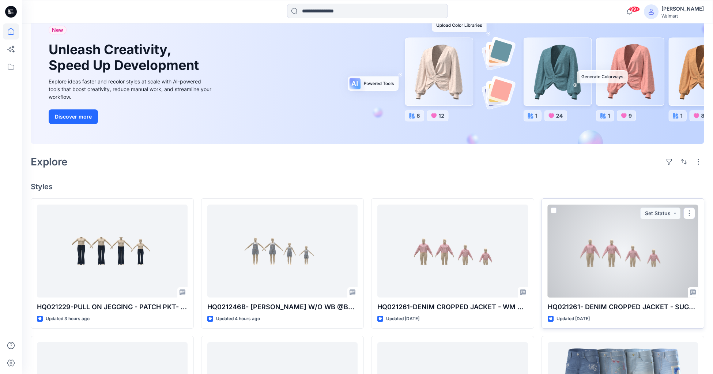 Image resolution: width=713 pixels, height=374 pixels. I want to click on svg: avatar, so click(652, 12).